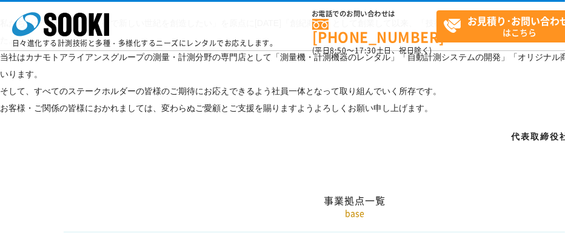 The image size is (565, 233). What do you see at coordinates (374, 14) in the screenshot?
I see `span: お電話でのお問い合わせは` at bounding box center [374, 14].